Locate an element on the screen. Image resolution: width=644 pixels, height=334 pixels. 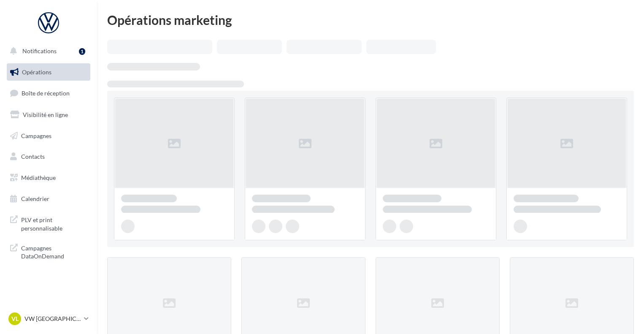
span: VL is located at coordinates (15, 319).